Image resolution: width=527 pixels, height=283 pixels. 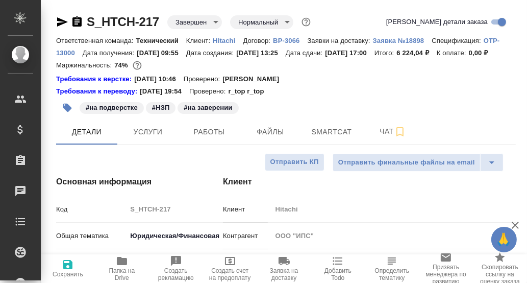 What do you see at coordinates (392, 274) in the screenshot?
I see `span: Определить тематику` at bounding box center [392, 274].